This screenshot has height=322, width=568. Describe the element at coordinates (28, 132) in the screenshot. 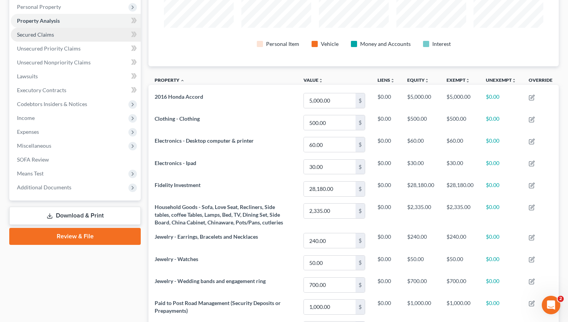

I see `span: Expenses` at that location.